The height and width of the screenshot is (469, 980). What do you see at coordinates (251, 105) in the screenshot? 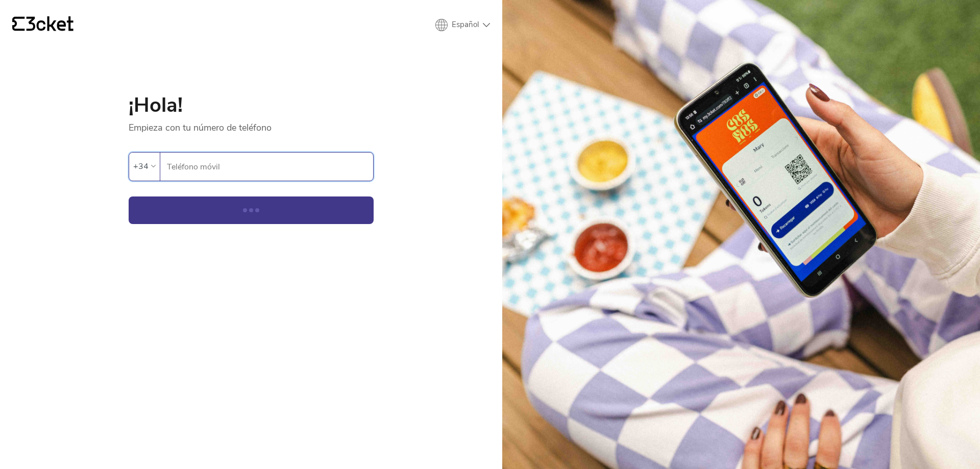
I see `h1: ¡Hola!` at bounding box center [251, 105].